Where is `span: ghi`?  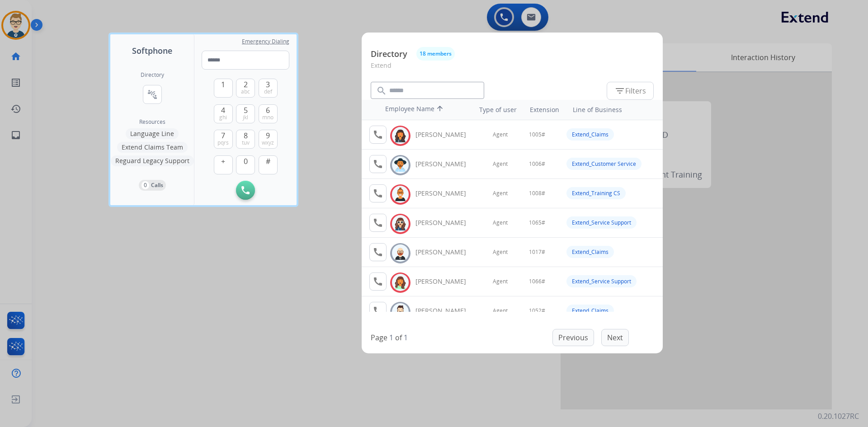 span: ghi is located at coordinates (223, 118).